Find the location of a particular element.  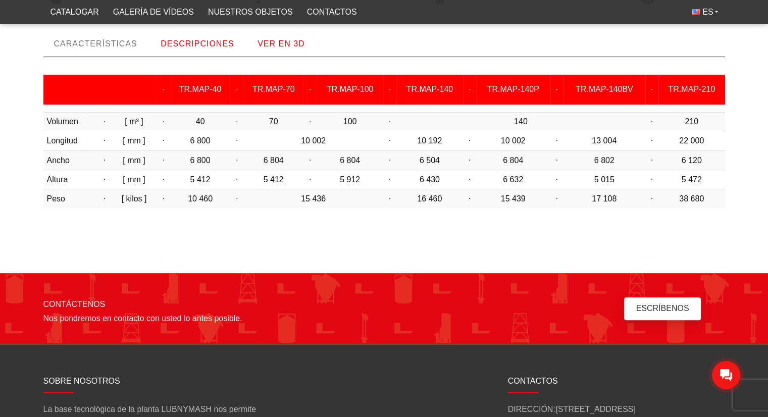

font: Peso is located at coordinates (56, 198).